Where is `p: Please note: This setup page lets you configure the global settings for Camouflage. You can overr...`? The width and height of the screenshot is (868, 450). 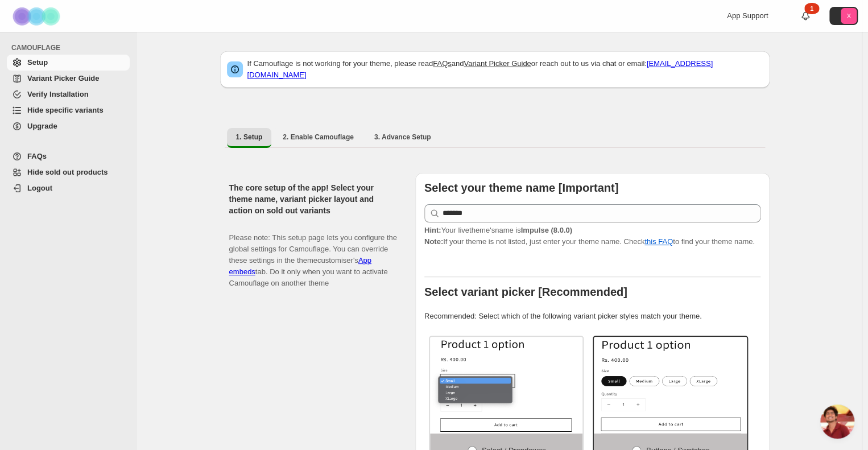
p: Please note: This setup page lets you configure the global settings for Camouflage. You can overr... is located at coordinates (313, 255).